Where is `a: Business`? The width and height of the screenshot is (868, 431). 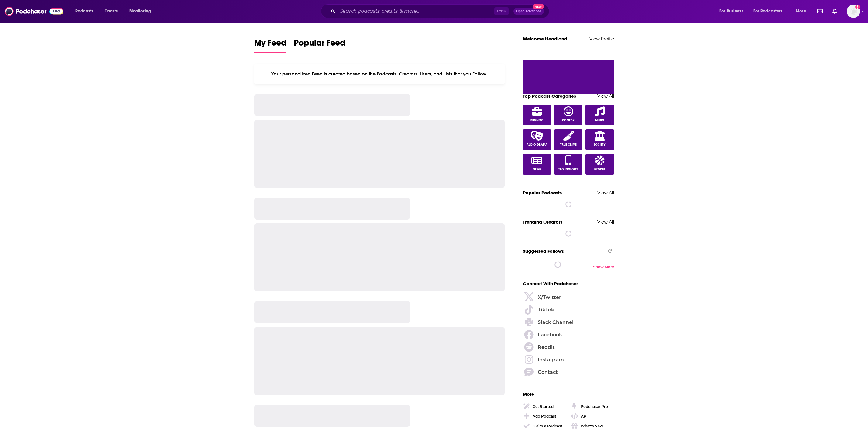 a: Business is located at coordinates (537, 115).